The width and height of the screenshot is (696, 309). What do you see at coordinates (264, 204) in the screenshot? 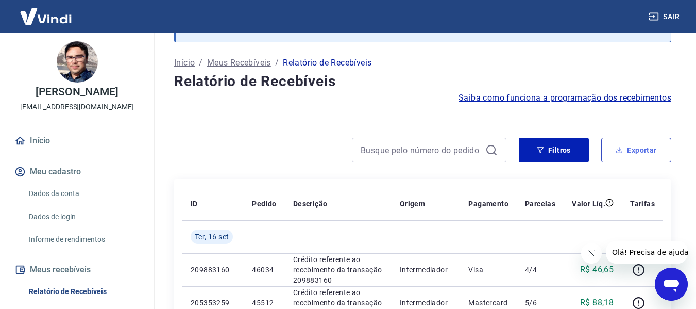
I see `p: Pedido` at bounding box center [264, 204].